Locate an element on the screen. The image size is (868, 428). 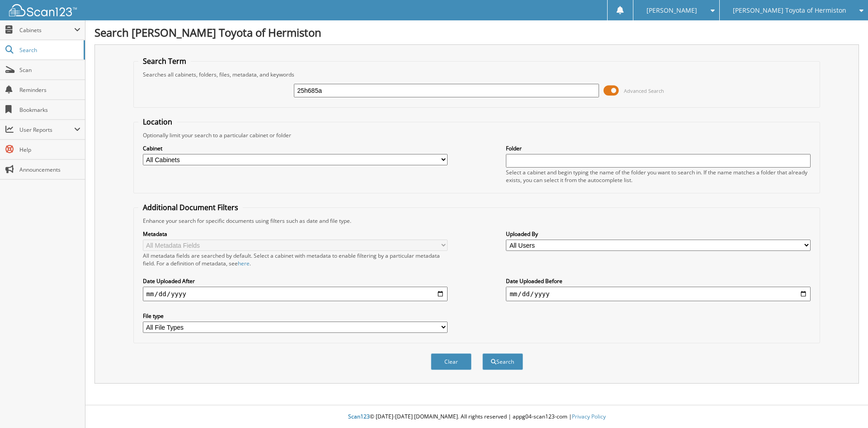
span: Help is located at coordinates (49, 149).